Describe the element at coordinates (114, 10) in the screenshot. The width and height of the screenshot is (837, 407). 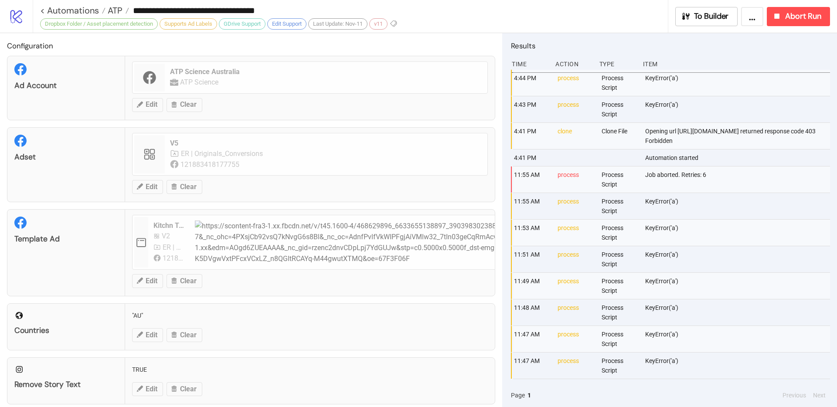
I see `span: ATP` at that location.